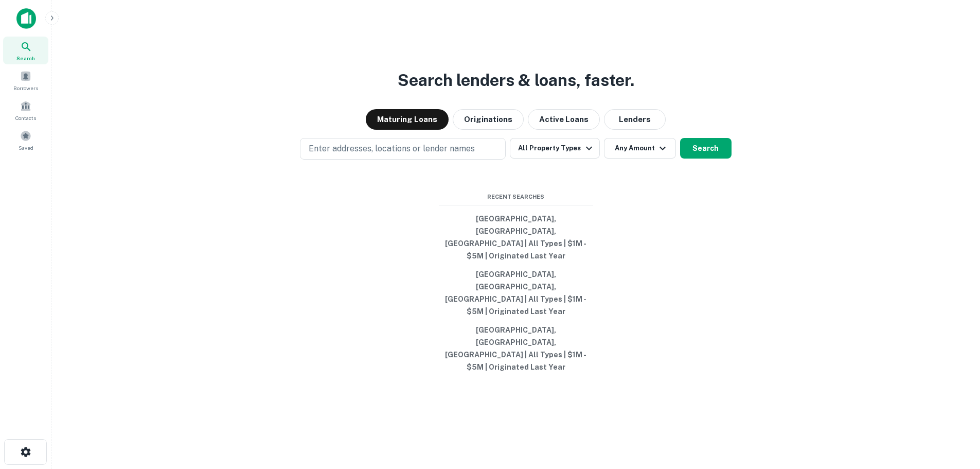 The width and height of the screenshot is (980, 469). I want to click on span: Contacts, so click(26, 118).